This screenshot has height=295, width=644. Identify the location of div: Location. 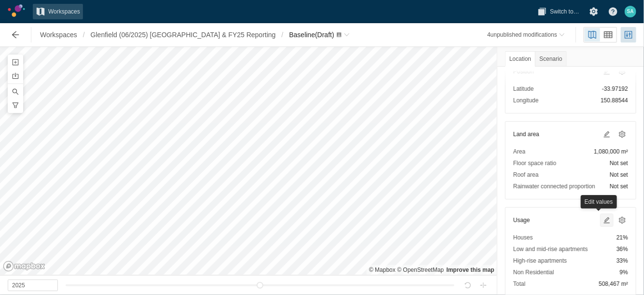
(520, 59).